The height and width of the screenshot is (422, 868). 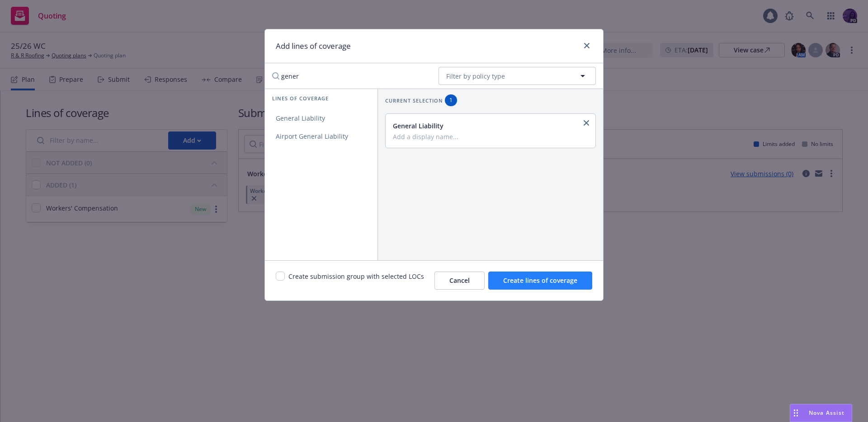 What do you see at coordinates (312, 136) in the screenshot?
I see `span: Airport General Liability` at bounding box center [312, 136].